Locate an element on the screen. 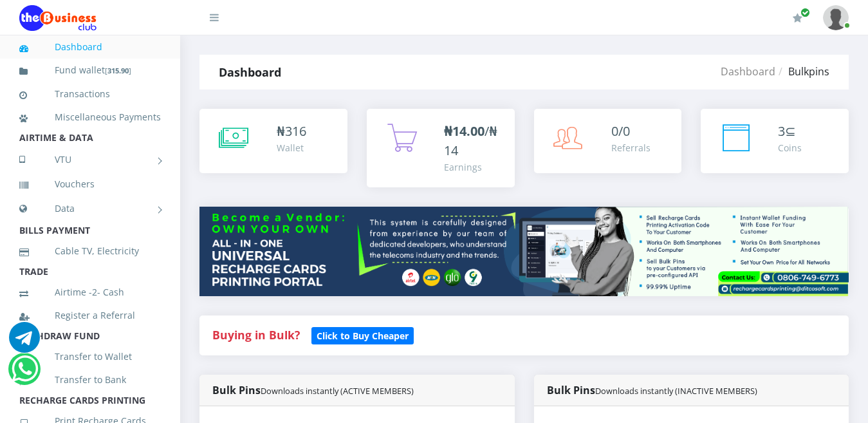  a: Data is located at coordinates (90, 209).